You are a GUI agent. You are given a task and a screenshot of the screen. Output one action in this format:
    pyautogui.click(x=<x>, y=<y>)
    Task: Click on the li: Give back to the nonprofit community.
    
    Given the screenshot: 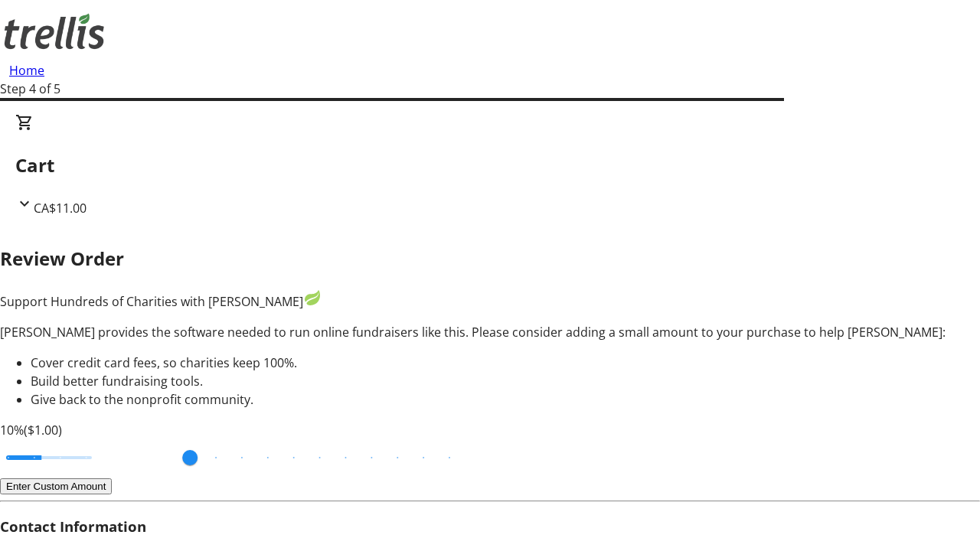 What is the action you would take?
    pyautogui.click(x=505, y=400)
    